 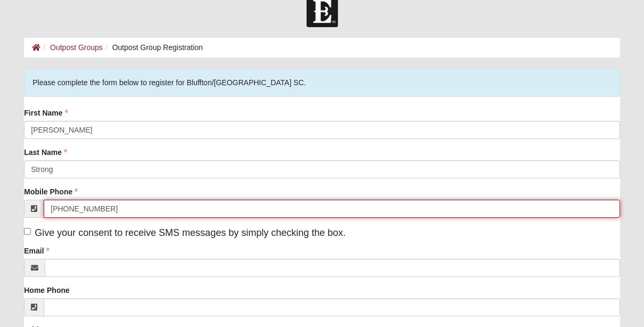 I want to click on label: Last Name, so click(x=45, y=152).